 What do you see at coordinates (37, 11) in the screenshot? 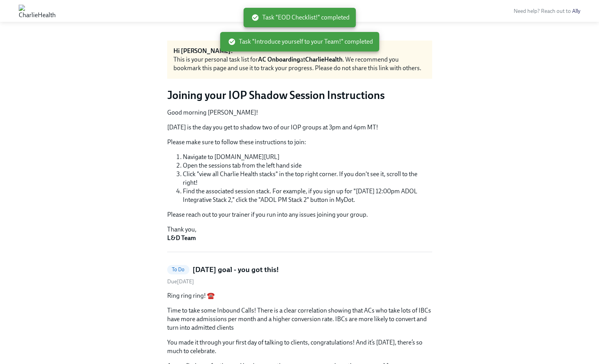
I see `img: CharlieHealth` at bounding box center [37, 11].